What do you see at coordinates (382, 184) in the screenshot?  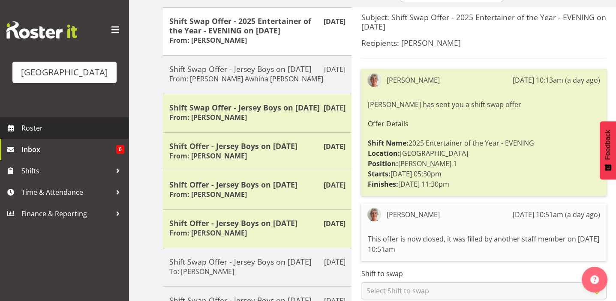 I see `strong: Finishes:` at bounding box center [382, 184].